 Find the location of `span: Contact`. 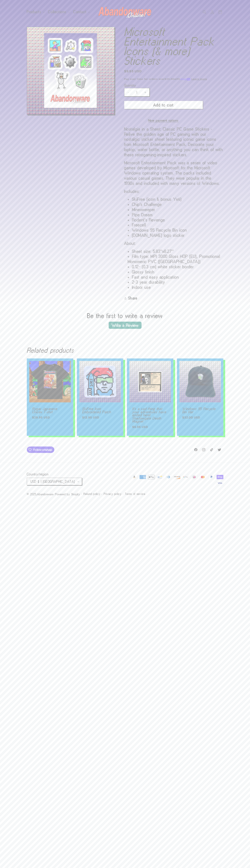

span: Contact is located at coordinates (80, 12).